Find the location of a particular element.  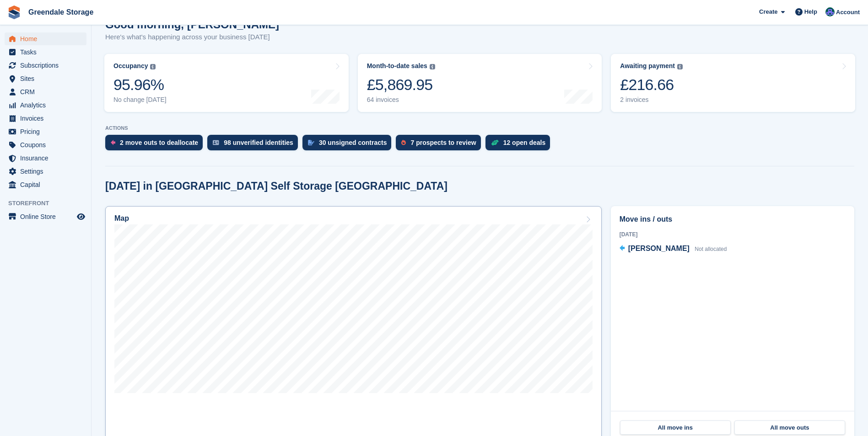

div: Awaiting payment is located at coordinates (647, 65).